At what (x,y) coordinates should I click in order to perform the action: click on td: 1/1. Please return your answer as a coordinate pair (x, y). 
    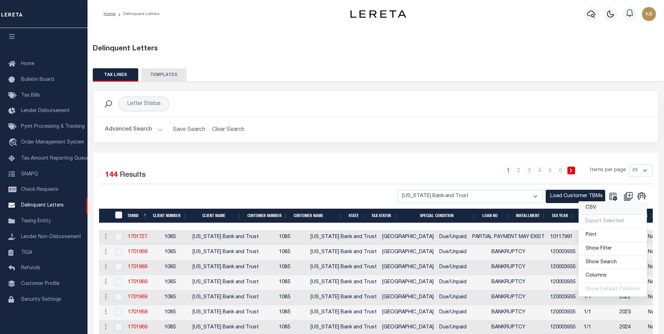
    Looking at the image, I should click on (599, 313).